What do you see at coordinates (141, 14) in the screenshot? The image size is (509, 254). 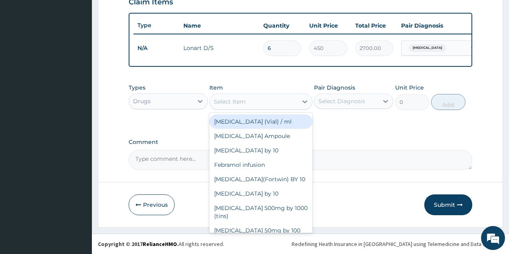 I see `div: Minimize live chat window` at bounding box center [141, 14].